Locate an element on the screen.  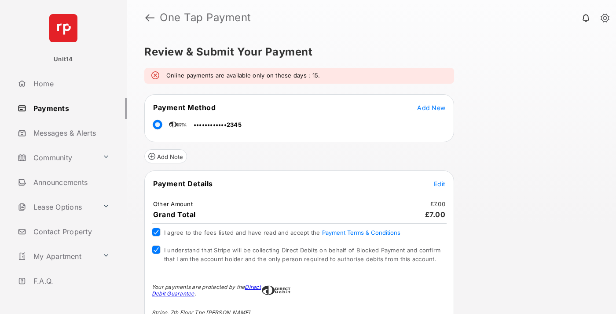
a: Contact Property is located at coordinates (70, 232).